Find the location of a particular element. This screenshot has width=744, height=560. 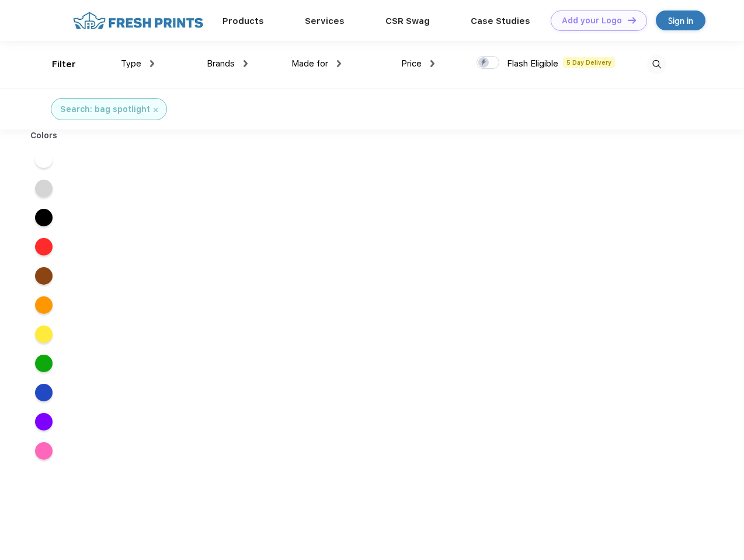

img: desktop_search.svg is located at coordinates (656, 64).